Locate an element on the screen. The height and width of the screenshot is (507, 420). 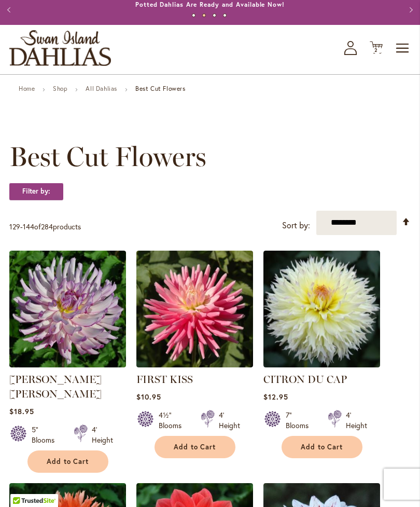
strong: Filter by: is located at coordinates (36, 191).